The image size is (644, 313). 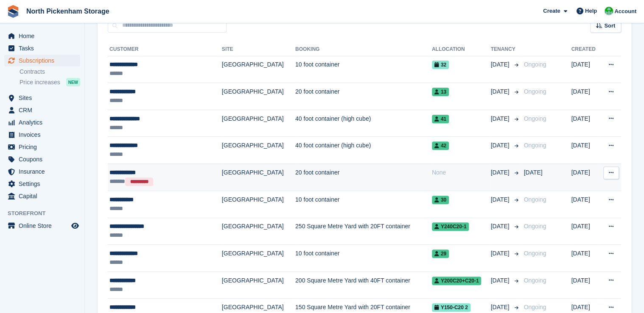 What do you see at coordinates (461, 50) in the screenshot?
I see `th: Allocation` at bounding box center [461, 50].